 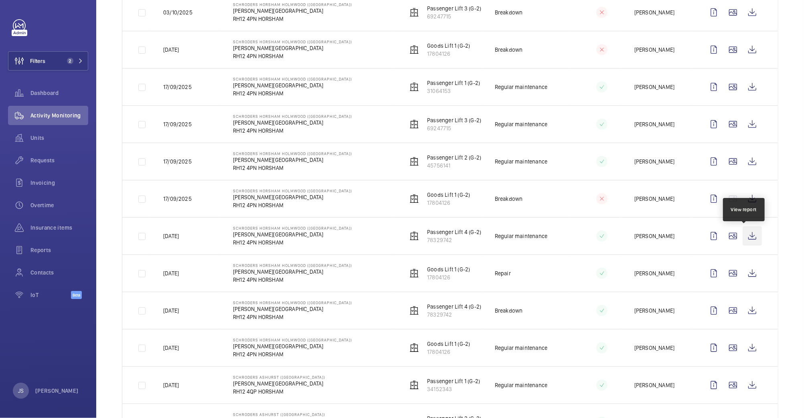 I want to click on div: View report, so click(x=744, y=210).